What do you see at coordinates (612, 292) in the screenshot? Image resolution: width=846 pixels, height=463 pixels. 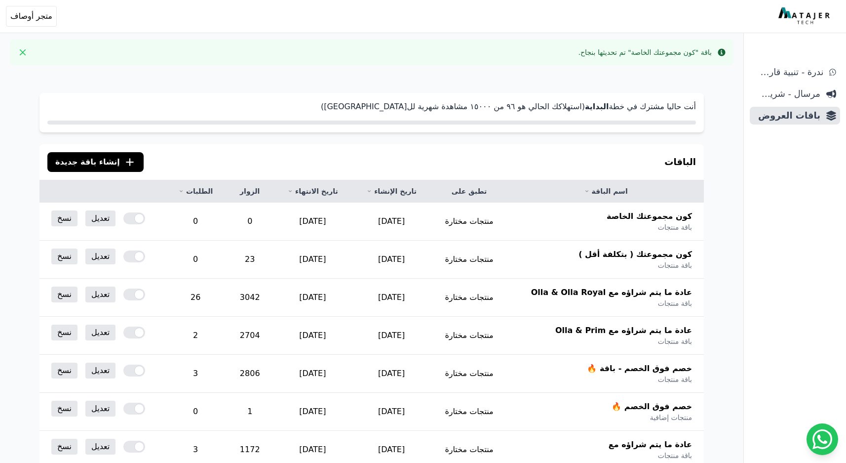 I see `span: عادة ما يتم شراؤه مع Olla & Olla Royal` at bounding box center [612, 292].